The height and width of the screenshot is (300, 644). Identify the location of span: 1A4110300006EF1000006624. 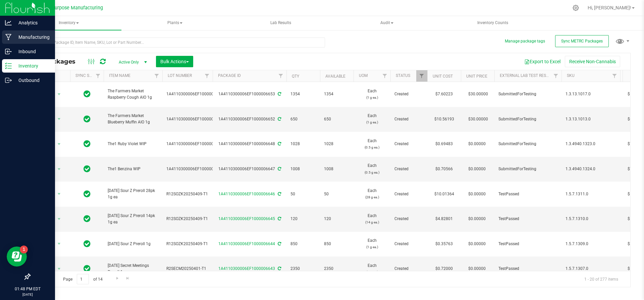
(194, 94).